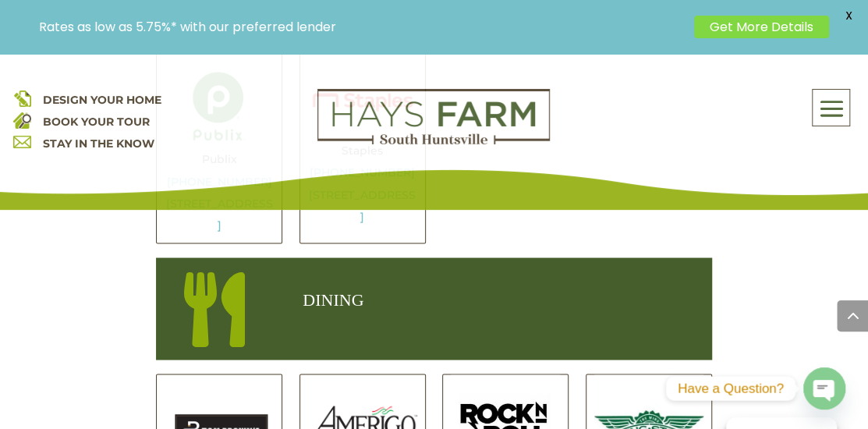 This screenshot has height=429, width=868. I want to click on a: Get More Details, so click(761, 26).